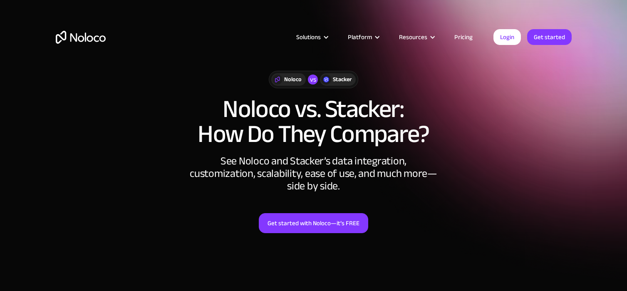  What do you see at coordinates (549, 37) in the screenshot?
I see `a: Get started` at bounding box center [549, 37].